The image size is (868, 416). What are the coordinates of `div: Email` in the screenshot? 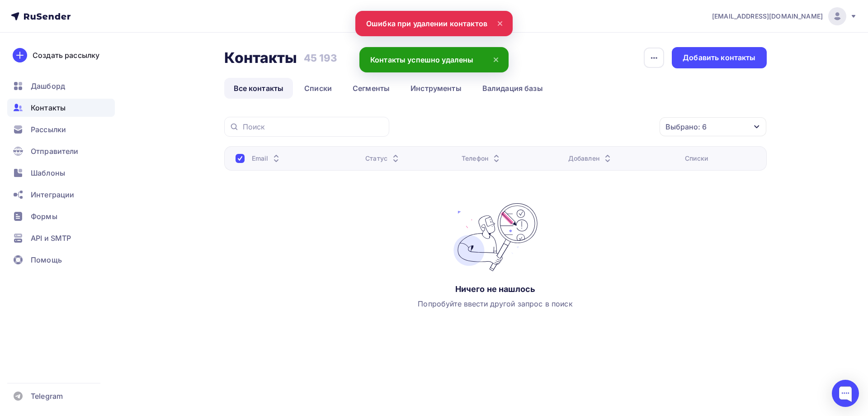 It's located at (267, 158).